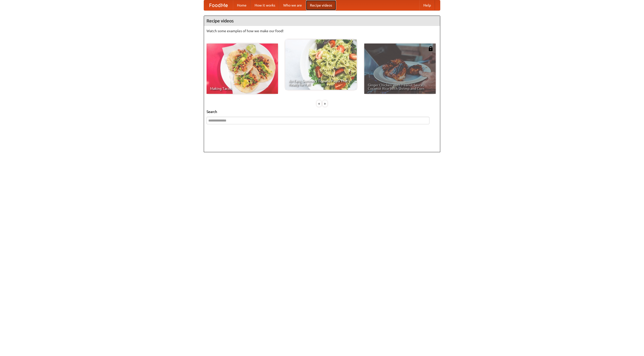  Describe the element at coordinates (321, 5) in the screenshot. I see `a: Recipe videos` at that location.